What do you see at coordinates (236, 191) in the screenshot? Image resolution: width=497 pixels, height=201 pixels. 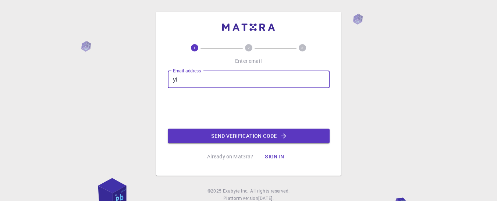 I see `a: Exabyte Inc.` at bounding box center [236, 191].